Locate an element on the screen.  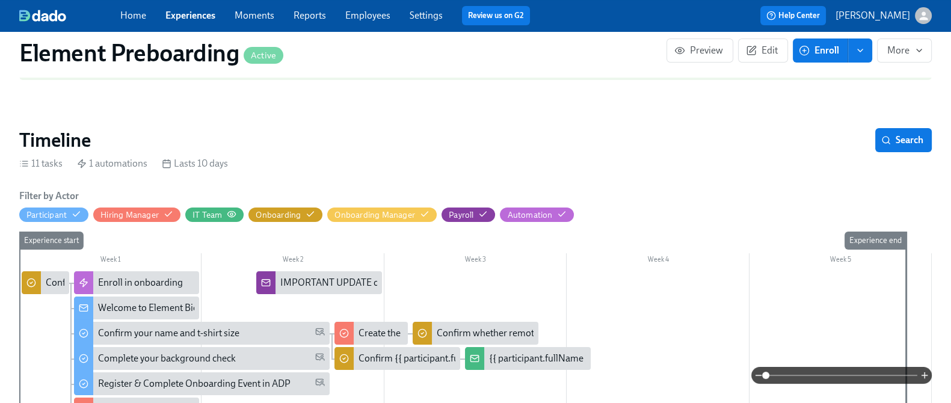
span: Preview is located at coordinates (699, 51).